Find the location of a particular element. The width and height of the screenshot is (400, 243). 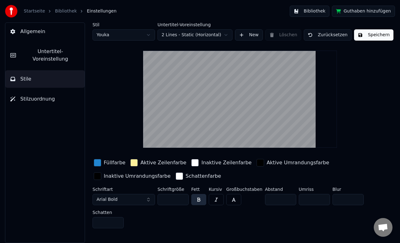

a: Bibliothek is located at coordinates (66, 11).